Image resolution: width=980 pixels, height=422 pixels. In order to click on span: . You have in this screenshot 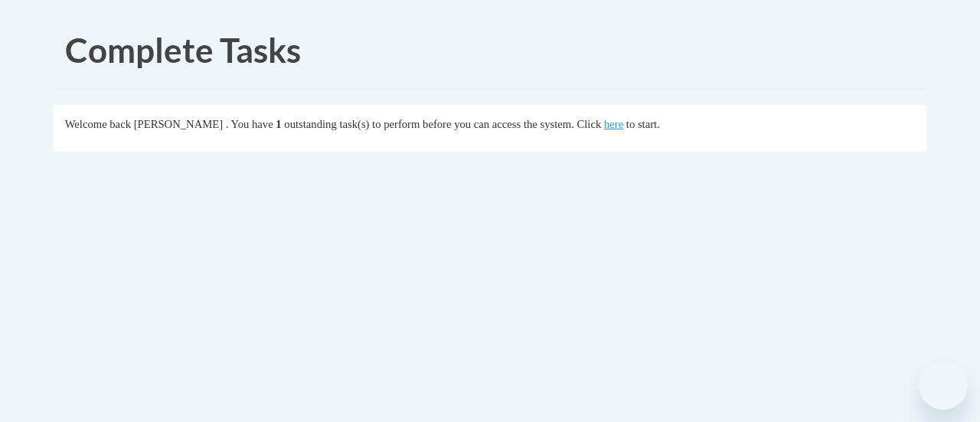, I will do `click(250, 124)`.